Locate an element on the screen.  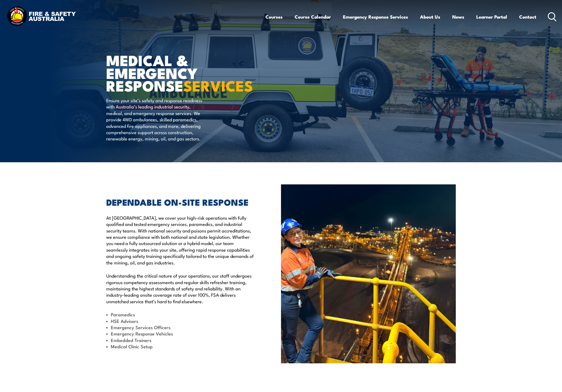
strong: SERVICES is located at coordinates (218, 85).